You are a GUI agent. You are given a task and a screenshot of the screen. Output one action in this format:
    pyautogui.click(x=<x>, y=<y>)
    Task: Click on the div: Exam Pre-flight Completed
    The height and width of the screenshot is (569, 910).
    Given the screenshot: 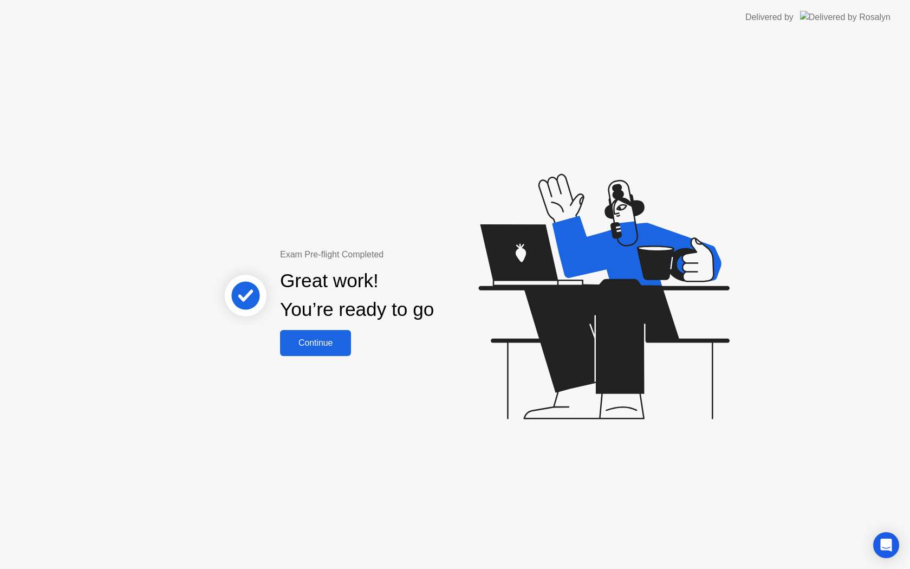 What is the action you would take?
    pyautogui.click(x=392, y=255)
    